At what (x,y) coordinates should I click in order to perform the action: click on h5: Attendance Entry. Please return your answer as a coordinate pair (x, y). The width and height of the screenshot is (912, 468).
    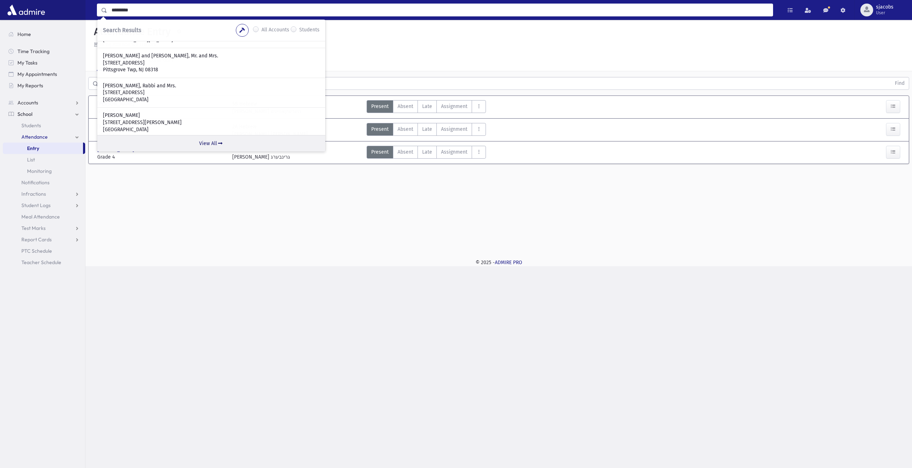
    Looking at the image, I should click on (131, 32).